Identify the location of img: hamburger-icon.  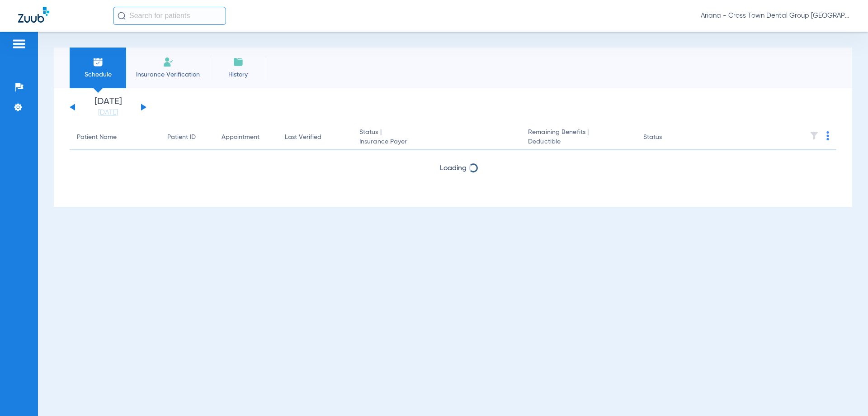
(19, 44).